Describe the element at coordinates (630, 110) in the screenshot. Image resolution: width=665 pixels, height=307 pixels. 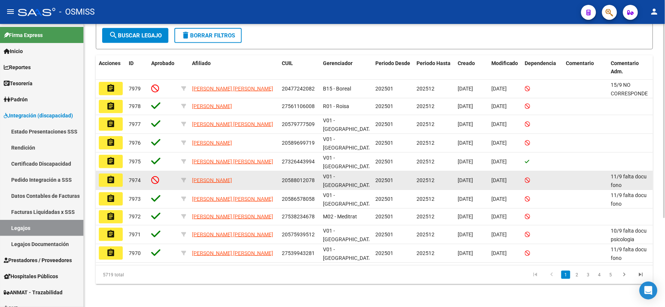
I see `span: 15/9 NO CORRESPONDE INTERNACION DOMICILIARIA POR MECANISMO DE INTEGRACION.` at that location.